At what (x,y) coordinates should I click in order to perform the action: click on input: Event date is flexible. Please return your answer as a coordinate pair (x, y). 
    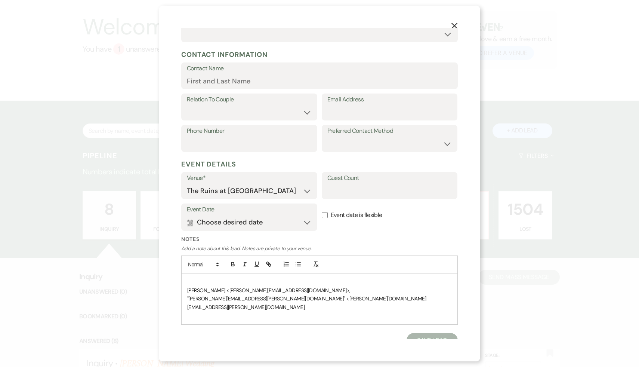
    Looking at the image, I should click on (325, 215).